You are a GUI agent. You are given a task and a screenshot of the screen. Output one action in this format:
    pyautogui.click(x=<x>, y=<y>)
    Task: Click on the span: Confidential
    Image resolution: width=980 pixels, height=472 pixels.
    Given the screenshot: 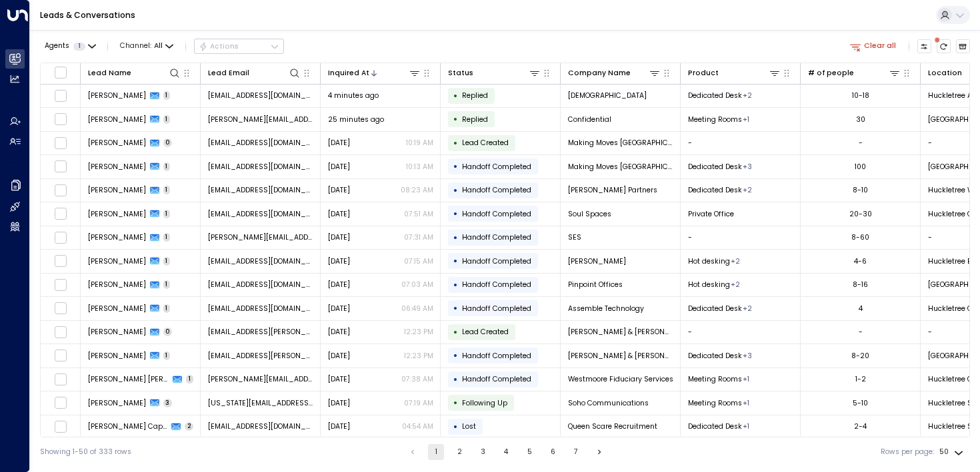 What is the action you would take?
    pyautogui.click(x=589, y=119)
    